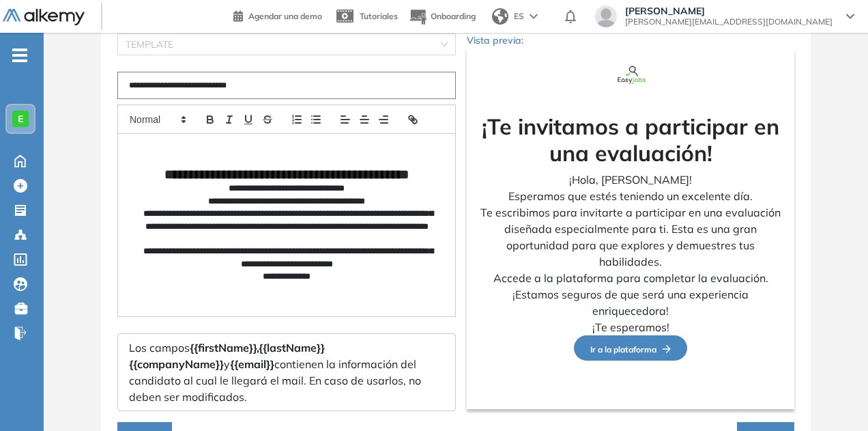  I want to click on span: Tutoriales, so click(379, 15).